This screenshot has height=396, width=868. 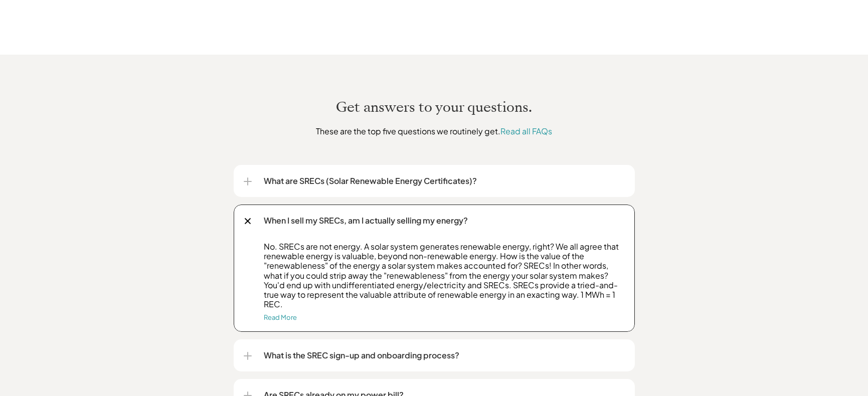 I want to click on p: These are the top five questions we routinely get., so click(x=434, y=131).